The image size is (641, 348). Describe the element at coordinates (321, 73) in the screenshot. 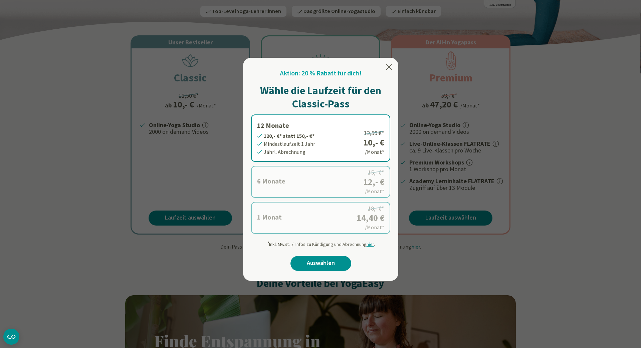

I see `h2: Aktion: 20 % Rabatt für dich!` at that location.